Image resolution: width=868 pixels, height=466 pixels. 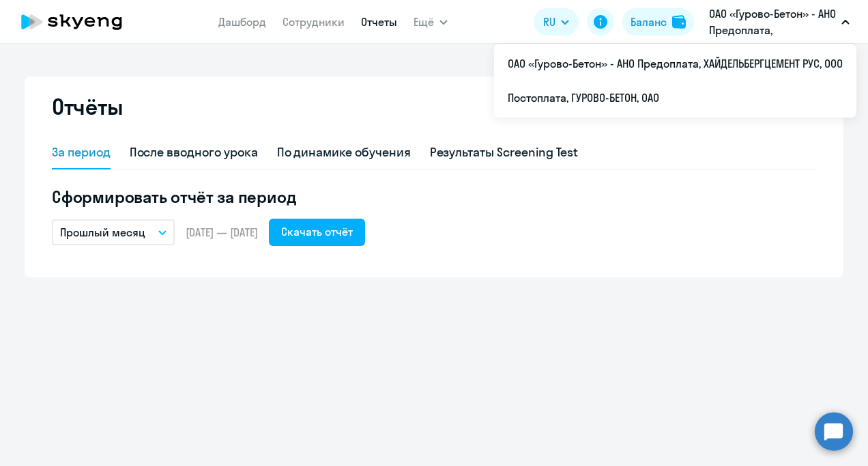 I want to click on img: balance, so click(x=679, y=22).